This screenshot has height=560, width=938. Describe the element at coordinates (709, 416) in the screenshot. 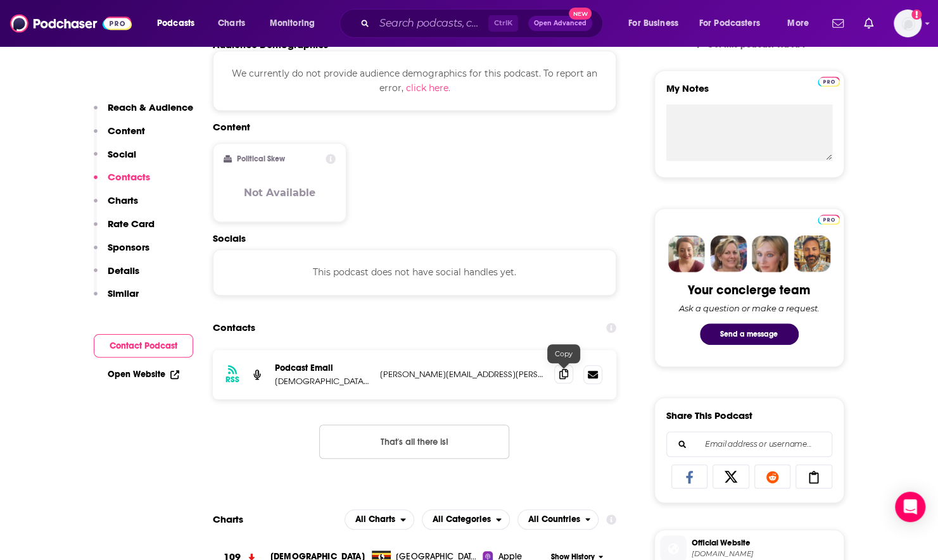

I see `h3: Share This Podcast` at that location.